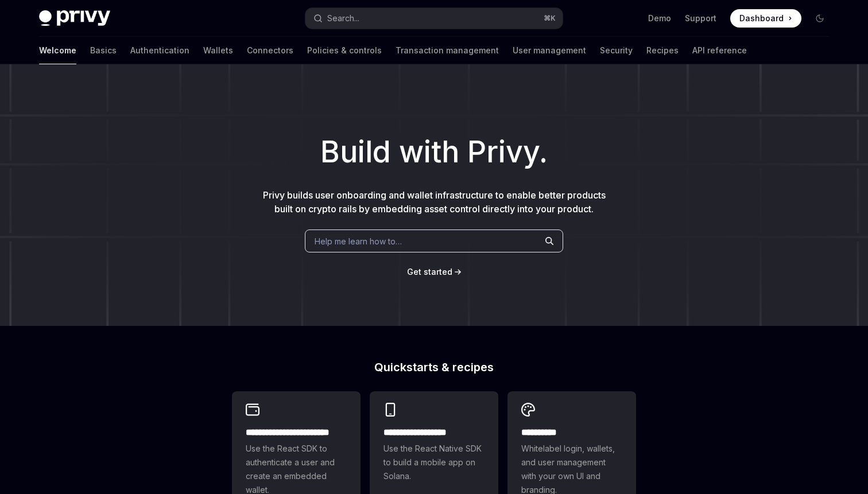  I want to click on a: Basics, so click(103, 50).